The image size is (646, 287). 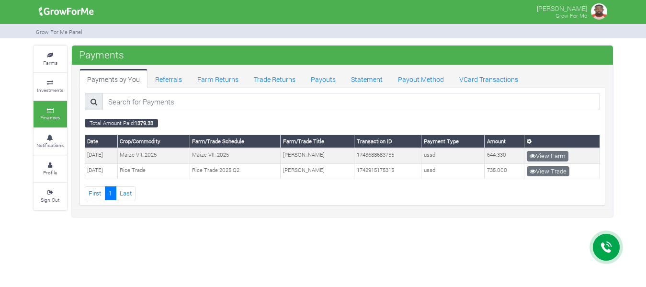 I want to click on th: Farm/Trade Schedule, so click(x=235, y=141).